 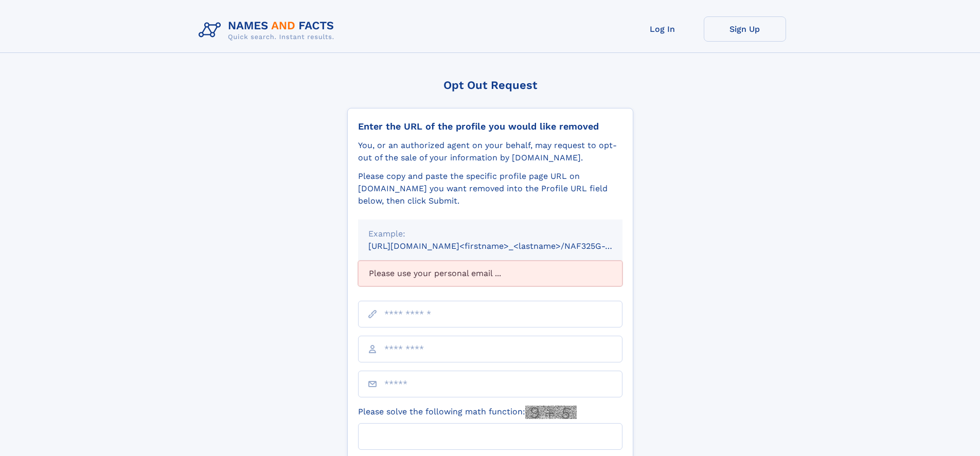 I want to click on div: Opt Out Request, so click(x=490, y=85).